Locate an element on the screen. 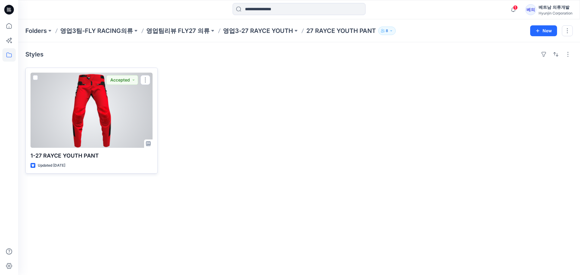 This screenshot has height=275, width=580. p: 영업3팀-FLY RACING의류 is located at coordinates (96, 31).